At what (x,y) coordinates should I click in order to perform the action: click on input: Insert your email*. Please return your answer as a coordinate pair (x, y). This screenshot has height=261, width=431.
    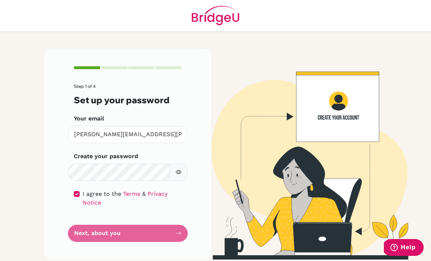
    Looking at the image, I should click on (128, 134).